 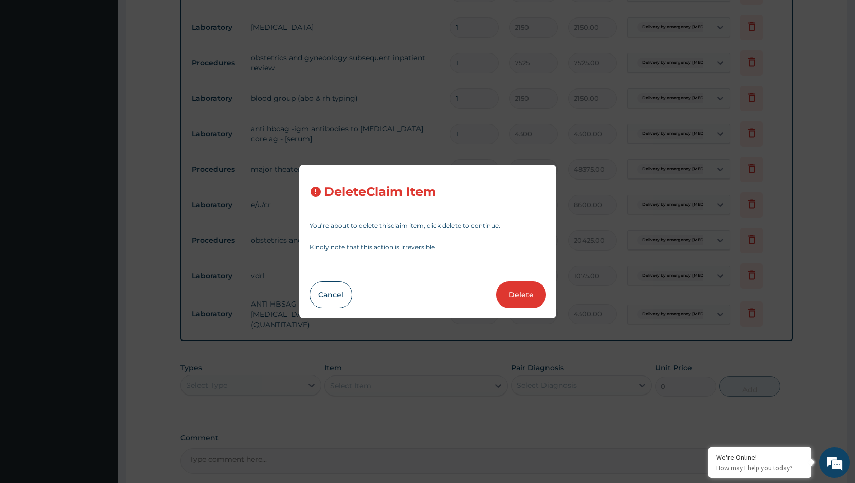 I want to click on div: Chat with us now, so click(x=113, y=64).